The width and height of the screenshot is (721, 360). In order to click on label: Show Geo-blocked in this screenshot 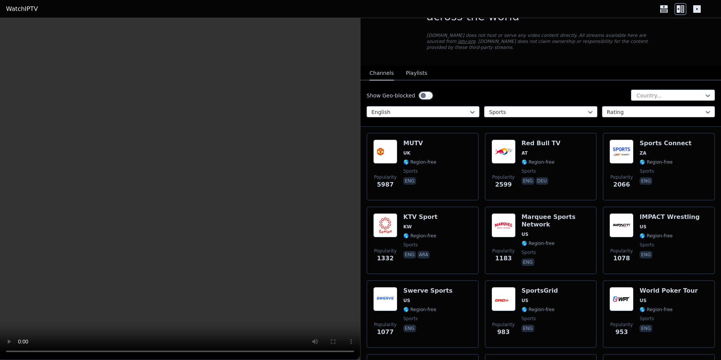, I will do `click(391, 95)`.